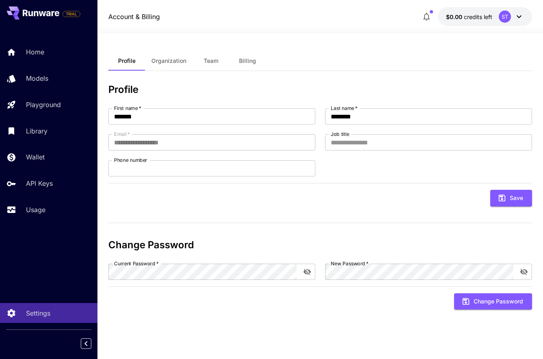 The height and width of the screenshot is (359, 543). What do you see at coordinates (36, 210) in the screenshot?
I see `p: Usage` at bounding box center [36, 210].